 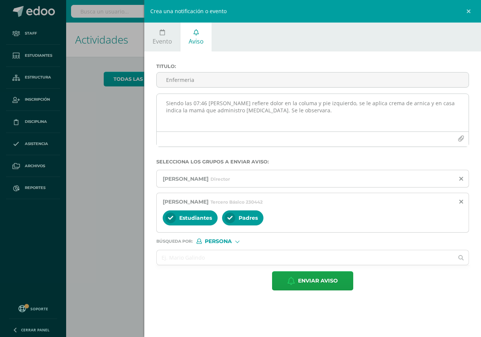 I want to click on span: Enviar aviso, so click(x=318, y=281).